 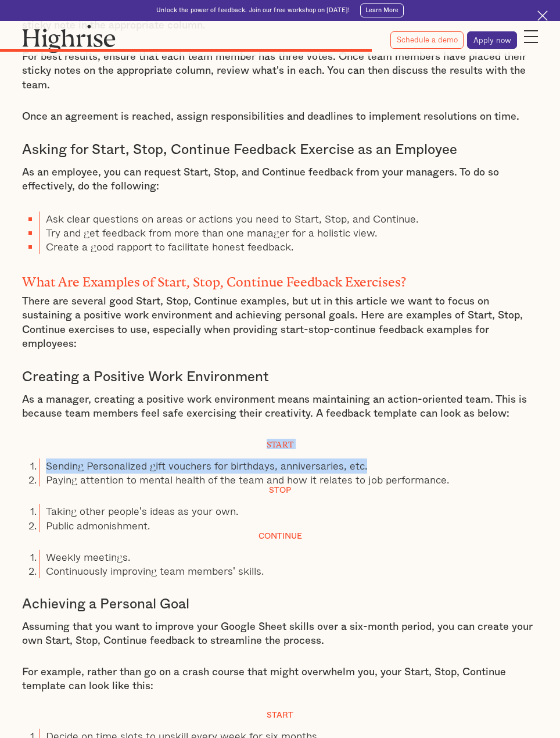 What do you see at coordinates (427, 40) in the screenshot?
I see `a: Schedule a demo` at bounding box center [427, 40].